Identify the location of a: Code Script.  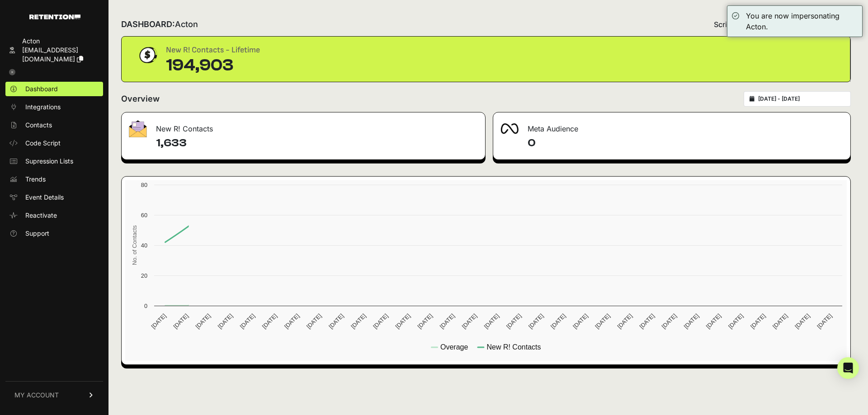
(54, 143).